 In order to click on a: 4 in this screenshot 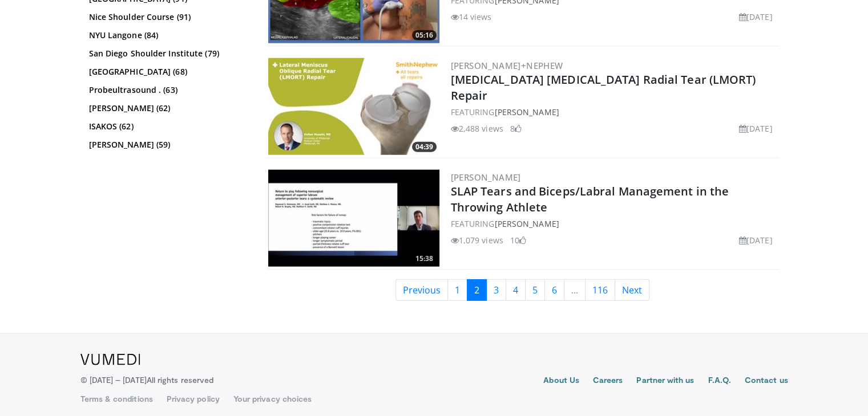, I will do `click(515, 290)`.